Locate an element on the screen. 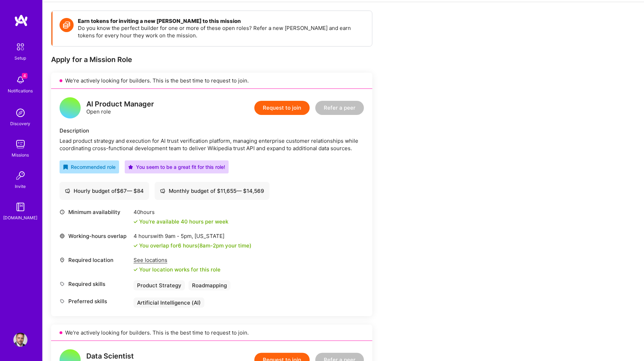 The width and height of the screenshot is (644, 361). div: Working-hours overlap is located at coordinates (95, 236).